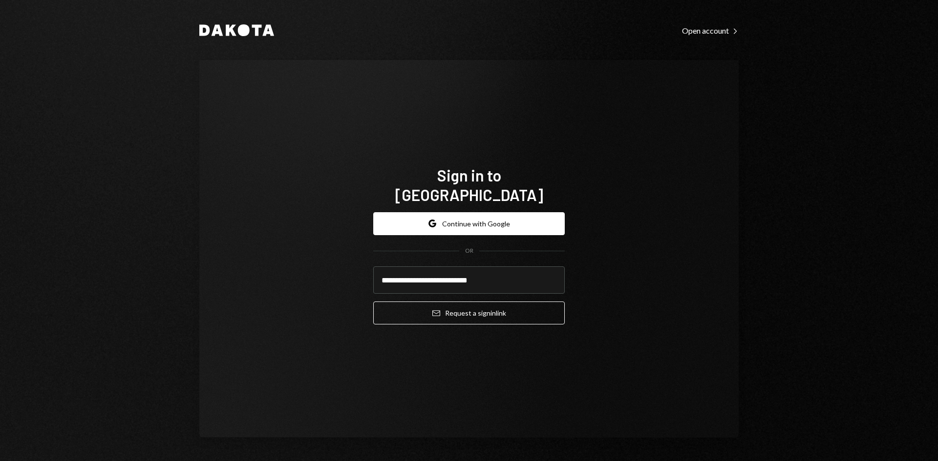  Describe the element at coordinates (469, 313) in the screenshot. I see `button: Request a signinlink` at that location.